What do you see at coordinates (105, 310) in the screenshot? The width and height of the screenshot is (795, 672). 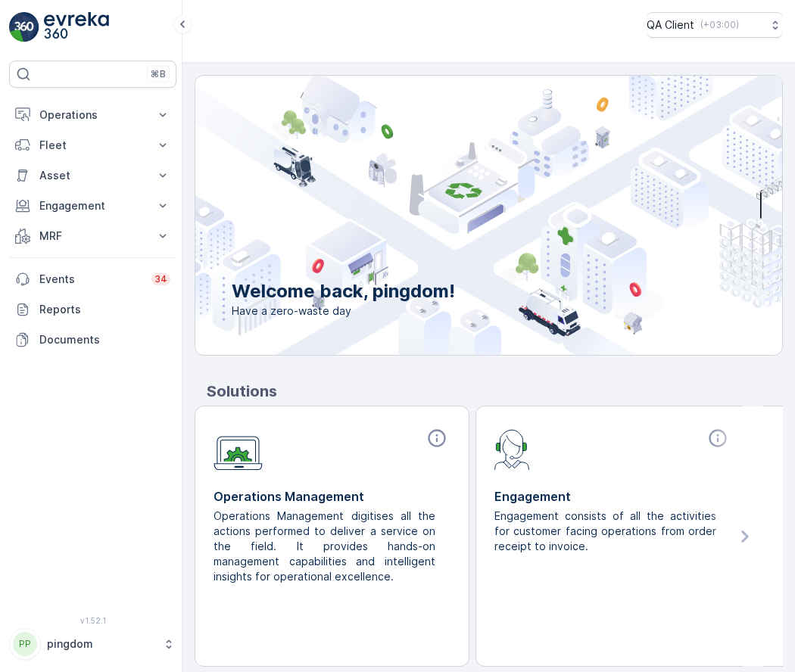 I see `p: Reports` at bounding box center [105, 310].